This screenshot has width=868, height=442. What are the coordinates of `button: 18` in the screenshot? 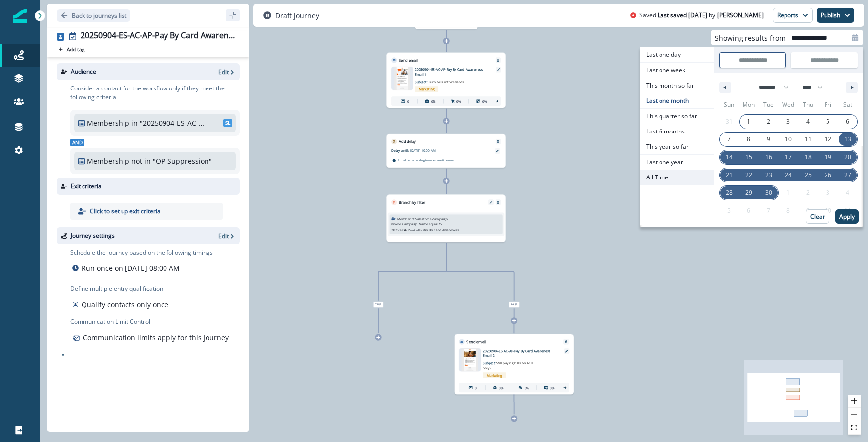 It's located at (809, 157).